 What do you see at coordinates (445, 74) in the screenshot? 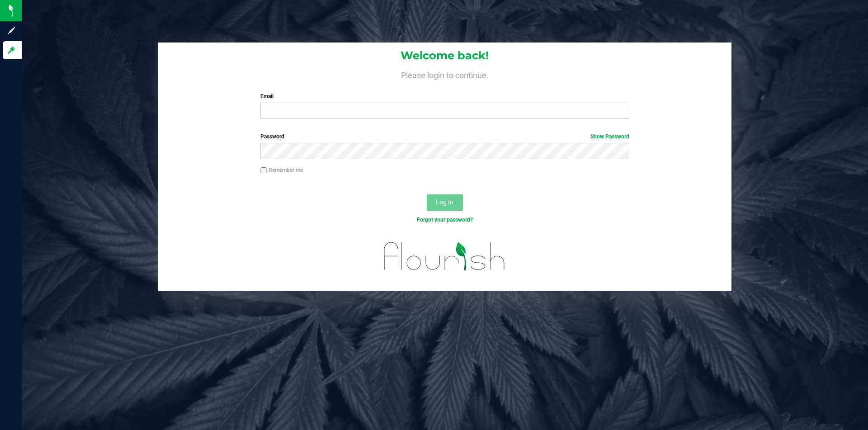
I see `h4: Please login to continue.` at bounding box center [445, 74].